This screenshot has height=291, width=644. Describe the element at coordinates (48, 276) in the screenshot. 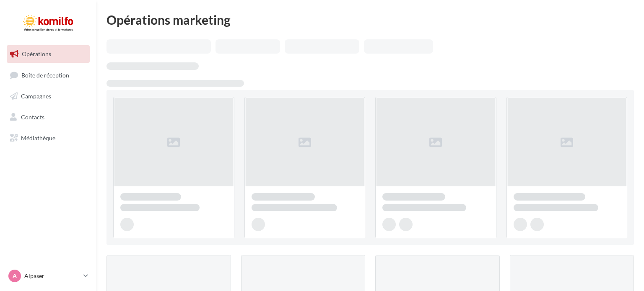

I see `a: A Alpaser` at that location.